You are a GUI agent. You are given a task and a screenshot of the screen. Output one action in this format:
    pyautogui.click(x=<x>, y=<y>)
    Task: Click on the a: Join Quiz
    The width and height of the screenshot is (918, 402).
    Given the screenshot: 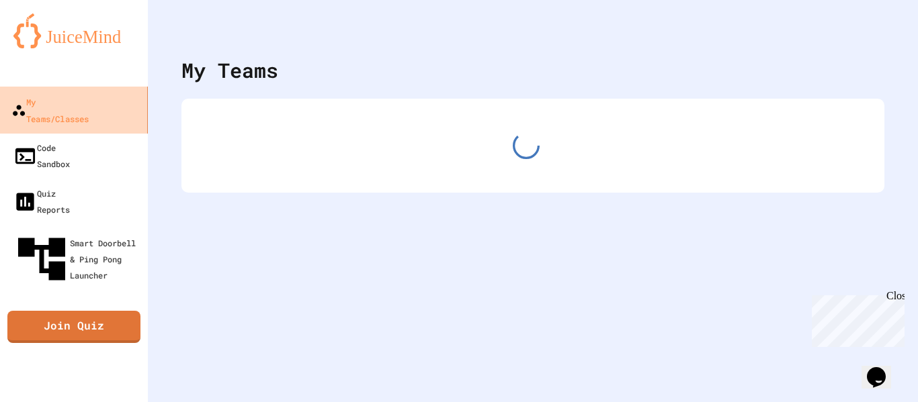 What is the action you would take?
    pyautogui.click(x=74, y=327)
    